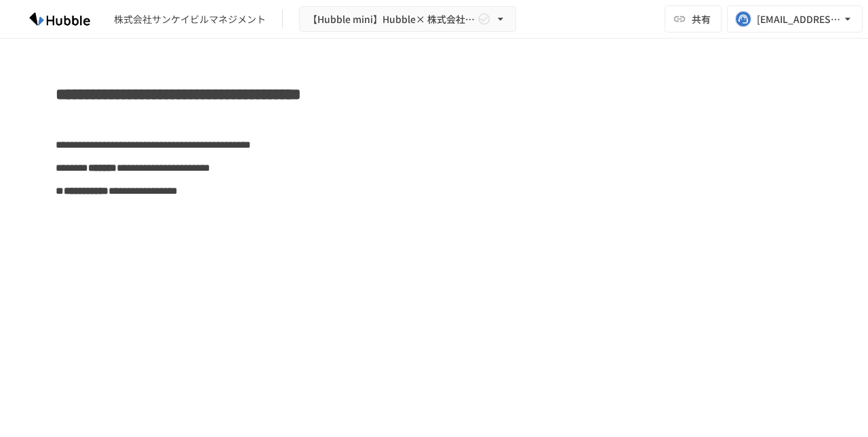 The height and width of the screenshot is (437, 868). What do you see at coordinates (59, 19) in the screenshot?
I see `img: HzDRNkGCf7KYO4GfwKnzITak6oVsp5RHeZBEM1dQFiQ` at bounding box center [59, 19].